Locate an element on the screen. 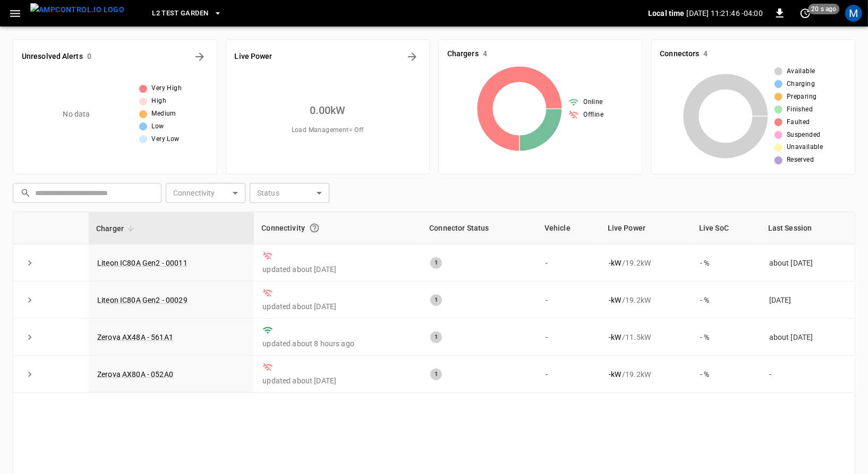  span: Online is located at coordinates (593, 102).